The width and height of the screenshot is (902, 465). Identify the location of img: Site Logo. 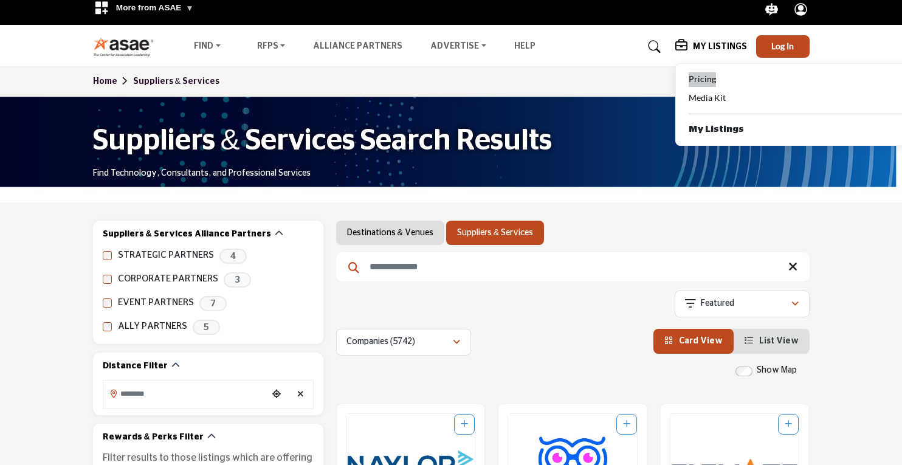
(126, 46).